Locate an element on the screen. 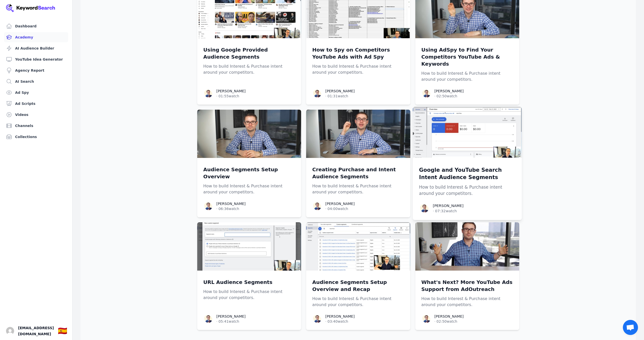 The width and height of the screenshot is (644, 340). a: Channels is located at coordinates (36, 126).